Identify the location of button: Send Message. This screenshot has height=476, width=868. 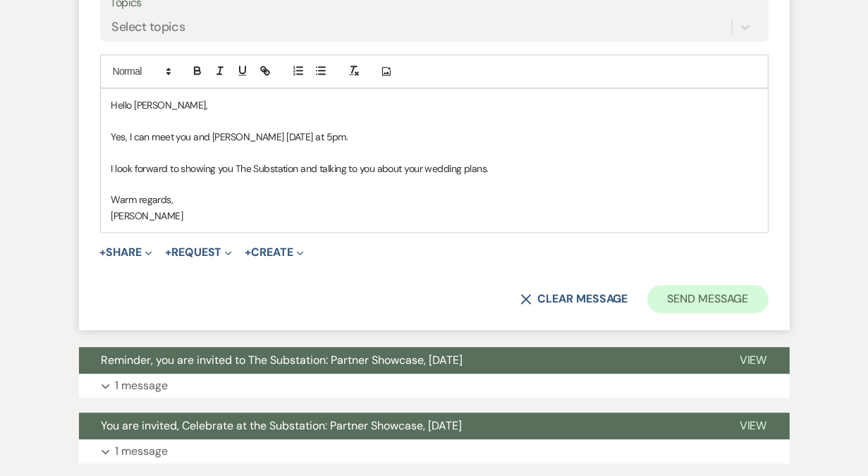
(707, 299).